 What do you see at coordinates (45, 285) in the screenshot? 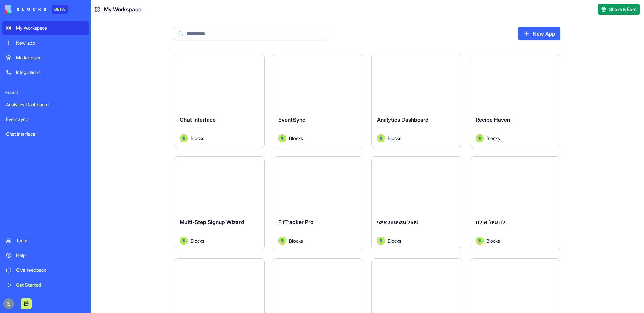
I see `a: Get Started` at bounding box center [45, 285].